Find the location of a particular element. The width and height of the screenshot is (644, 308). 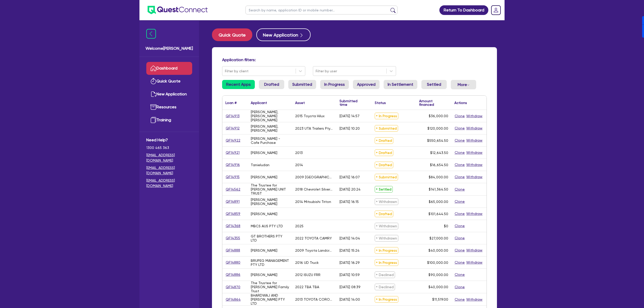

span: $65,000.00 is located at coordinates (438, 202).